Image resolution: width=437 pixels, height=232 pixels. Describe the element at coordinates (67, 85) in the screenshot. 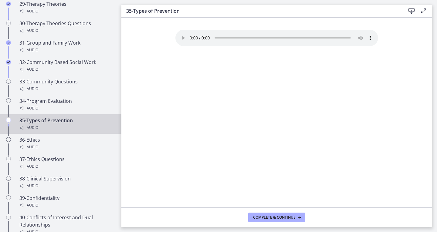

I see `div: 33-Community Questions` at that location.